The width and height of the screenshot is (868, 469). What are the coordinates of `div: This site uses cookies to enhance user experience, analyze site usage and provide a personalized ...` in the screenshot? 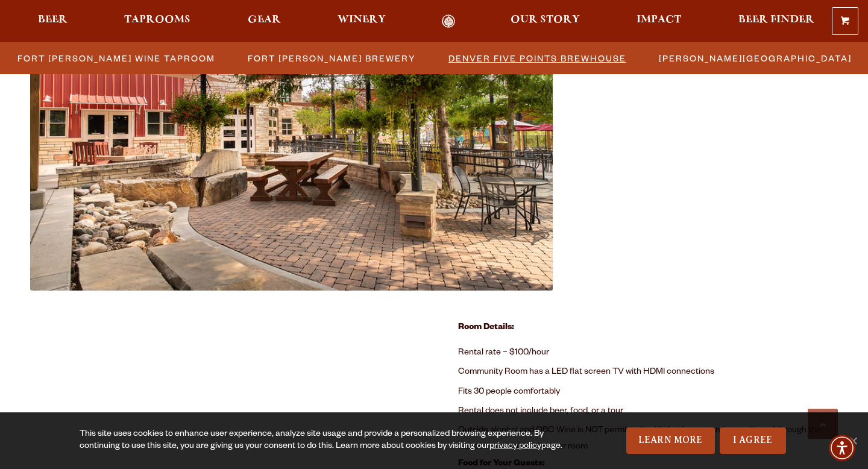 It's located at (322, 441).